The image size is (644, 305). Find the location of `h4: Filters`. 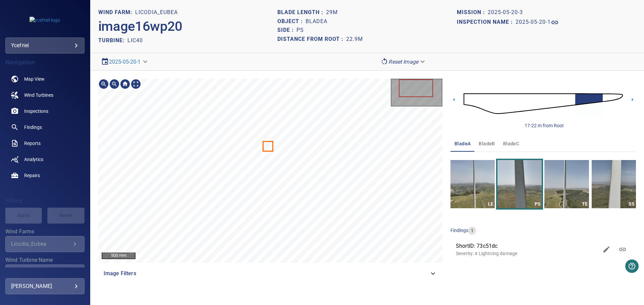

h4: Filters is located at coordinates (45, 201).